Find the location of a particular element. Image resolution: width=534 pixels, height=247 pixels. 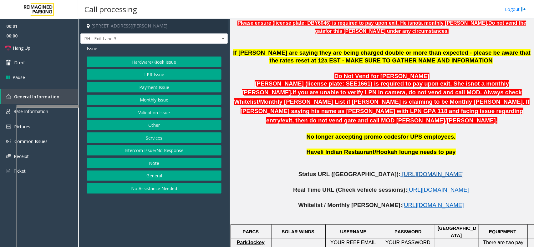

span: Haveli Indian Restaurant/Hookah lounge needs to pay is located at coordinates (381, 152).